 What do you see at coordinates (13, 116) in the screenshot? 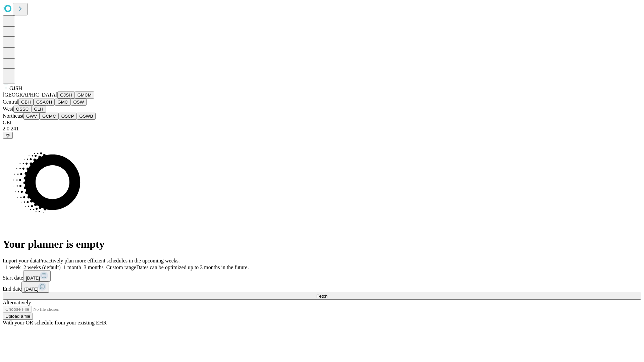
I see `span: Northeast` at bounding box center [13, 116].